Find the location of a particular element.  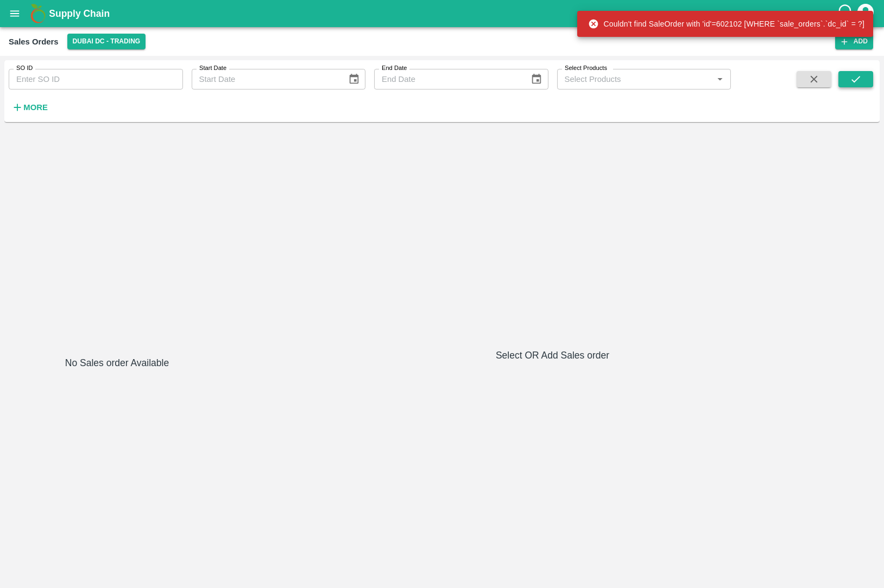

h6: Select OR Add Sales order is located at coordinates (552, 355).